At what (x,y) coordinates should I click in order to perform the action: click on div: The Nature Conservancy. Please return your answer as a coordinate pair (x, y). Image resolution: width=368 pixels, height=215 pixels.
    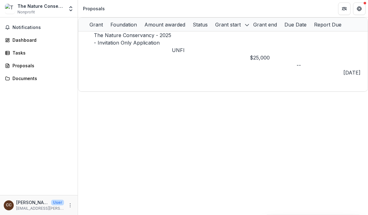
    Looking at the image, I should click on (41, 6).